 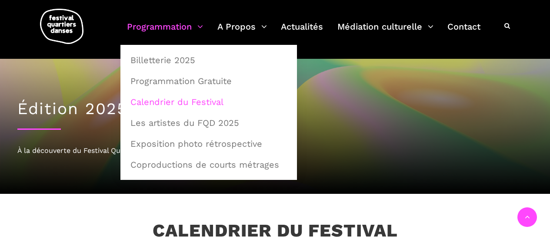 I want to click on a: Médiation culturelle, so click(x=385, y=32).